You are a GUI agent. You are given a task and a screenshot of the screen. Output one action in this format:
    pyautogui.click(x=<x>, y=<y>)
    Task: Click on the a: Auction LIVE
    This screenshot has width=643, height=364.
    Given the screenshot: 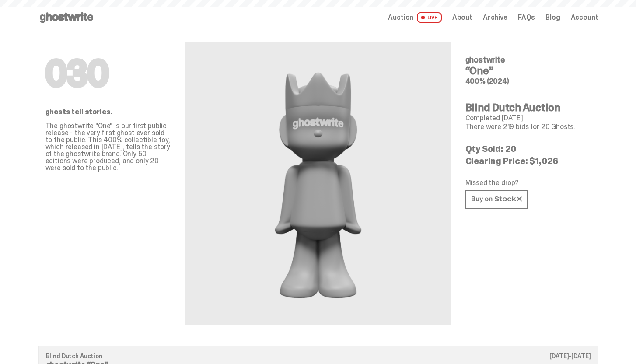 What is the action you would take?
    pyautogui.click(x=415, y=18)
    